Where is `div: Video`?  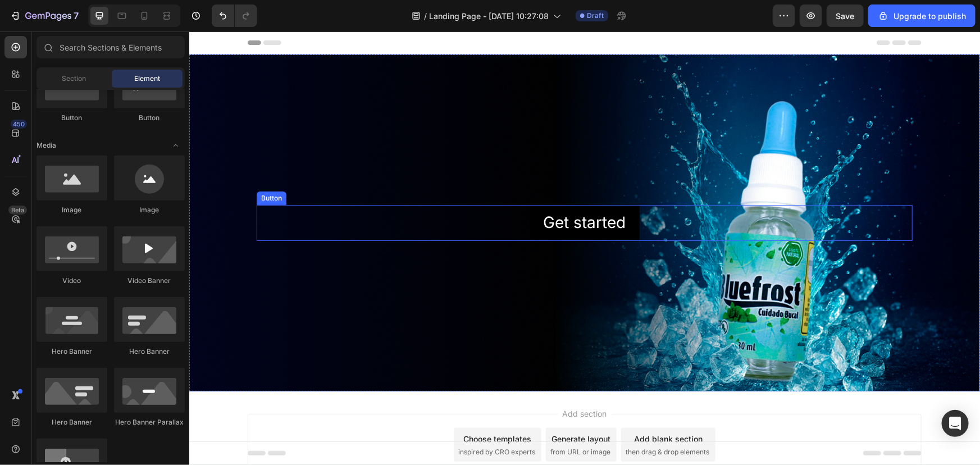
div: Video is located at coordinates (72, 281).